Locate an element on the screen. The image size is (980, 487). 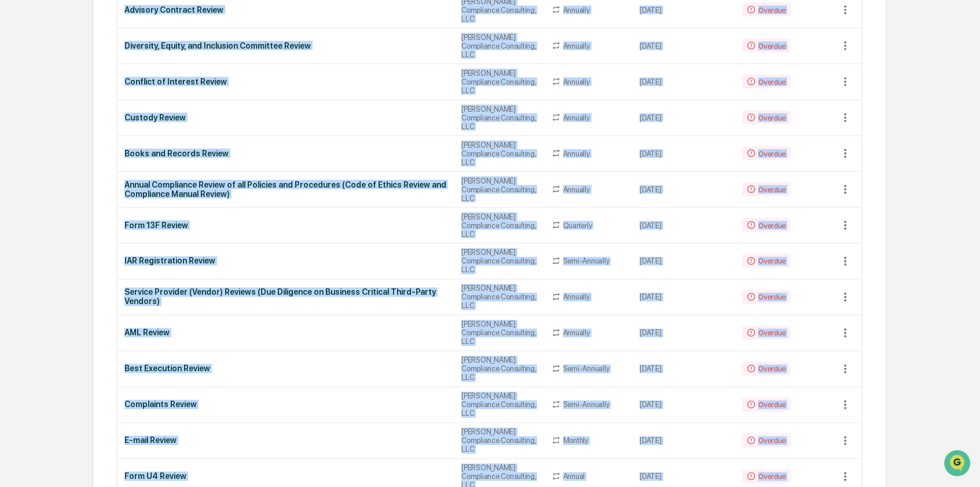
div: Form 13F Review is located at coordinates (286, 225).